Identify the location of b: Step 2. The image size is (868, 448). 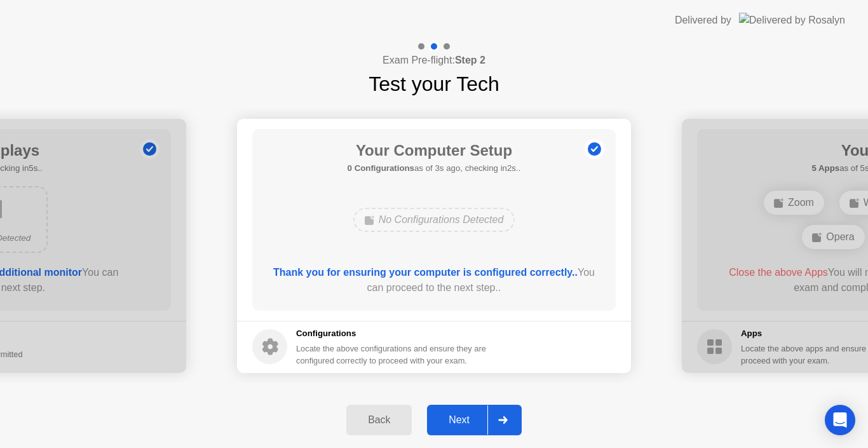
(470, 59).